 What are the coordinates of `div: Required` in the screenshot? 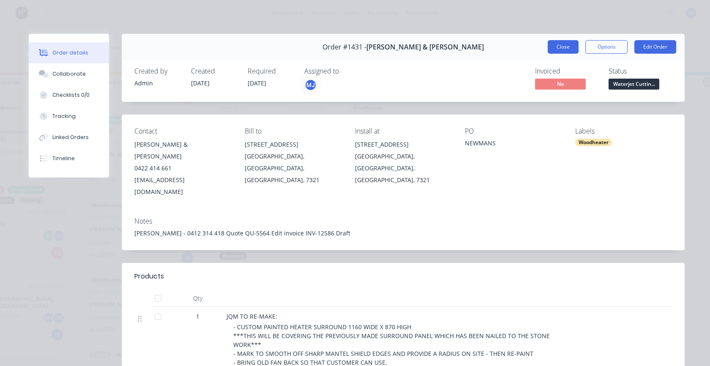 It's located at (271, 71).